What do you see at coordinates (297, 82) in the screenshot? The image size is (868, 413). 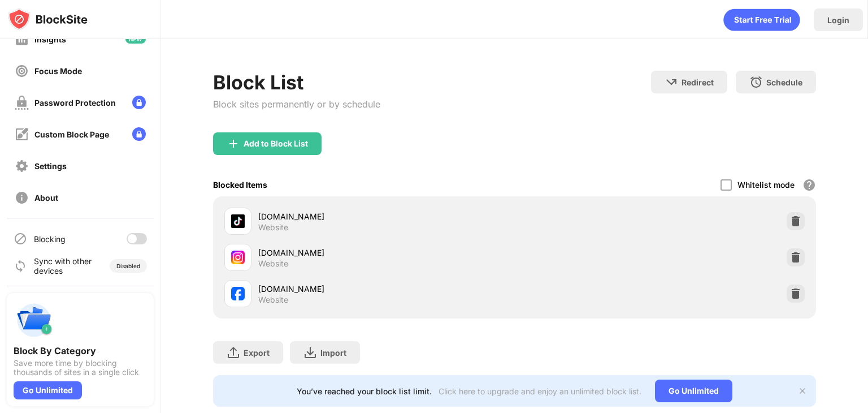 I see `div: Block List` at bounding box center [297, 82].